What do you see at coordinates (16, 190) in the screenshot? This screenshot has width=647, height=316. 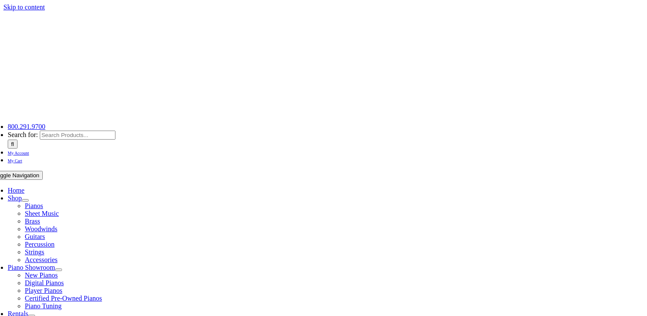 I see `a: Home` at bounding box center [16, 190].